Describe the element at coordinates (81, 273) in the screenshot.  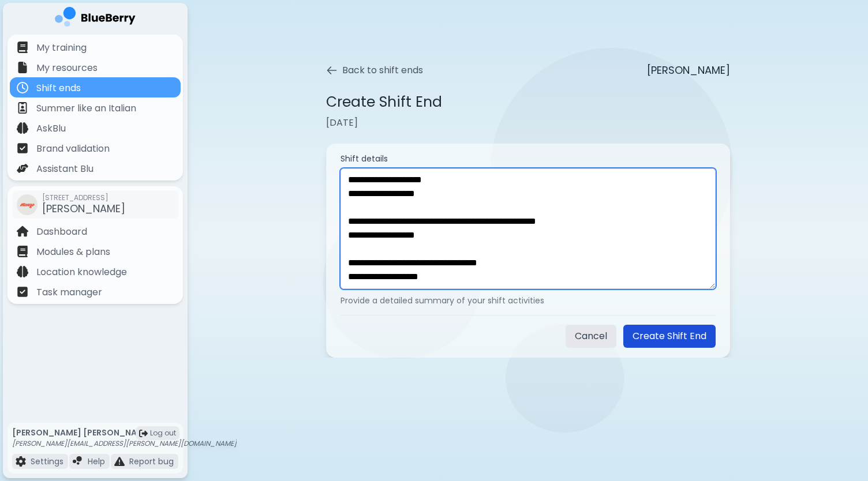
I see `p: Location knowledge` at that location.